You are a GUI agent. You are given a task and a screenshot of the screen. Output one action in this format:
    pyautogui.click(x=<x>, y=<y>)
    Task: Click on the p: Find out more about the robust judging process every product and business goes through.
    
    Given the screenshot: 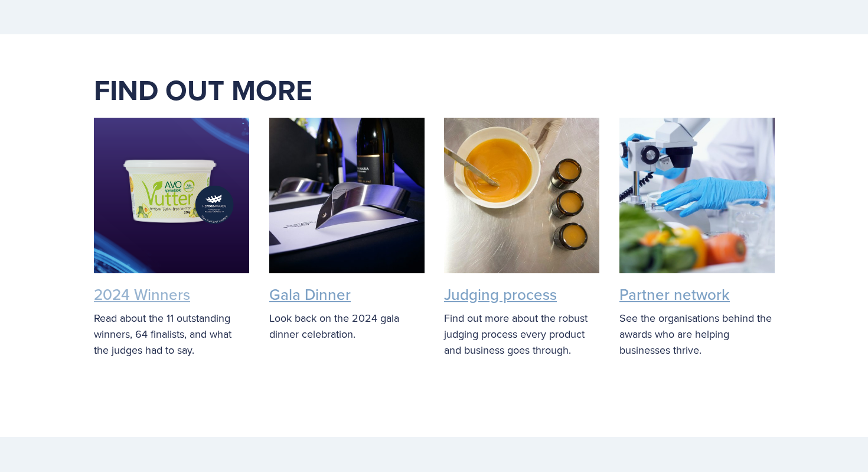 What is the action you would take?
    pyautogui.click(x=522, y=333)
    